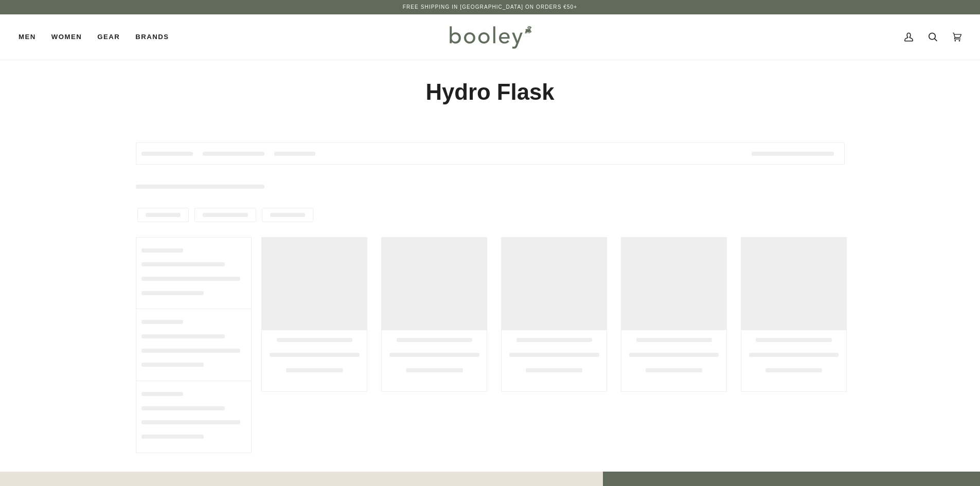 Image resolution: width=980 pixels, height=486 pixels. I want to click on h1: Hydro Flask, so click(490, 92).